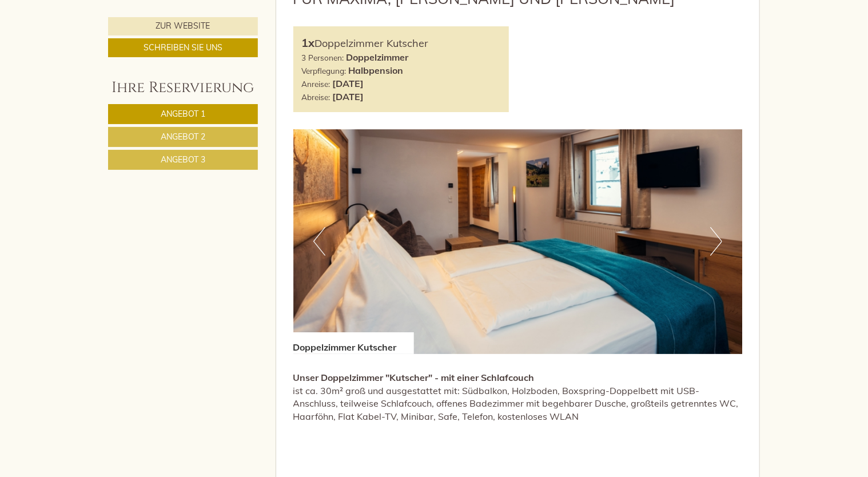 Image resolution: width=868 pixels, height=477 pixels. What do you see at coordinates (183, 137) in the screenshot?
I see `span: Angebot 2` at bounding box center [183, 137].